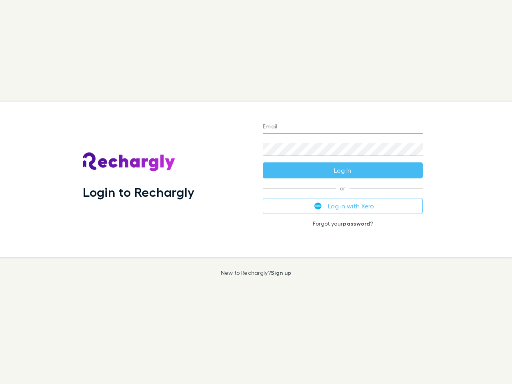 This screenshot has width=512, height=384. I want to click on a: Sign up, so click(281, 272).